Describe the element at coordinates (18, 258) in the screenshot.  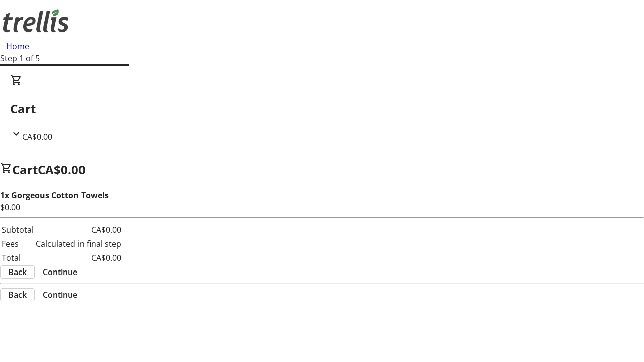
I see `td: Total` at that location.